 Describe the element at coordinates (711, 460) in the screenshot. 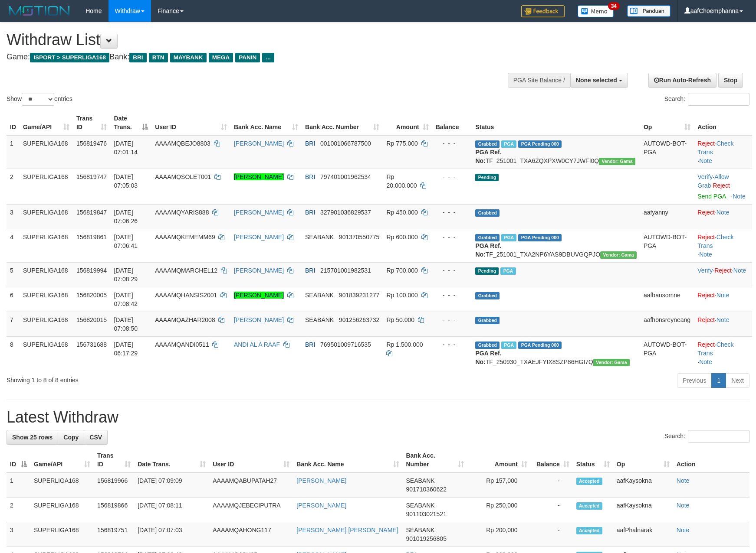

I see `th: Action` at that location.